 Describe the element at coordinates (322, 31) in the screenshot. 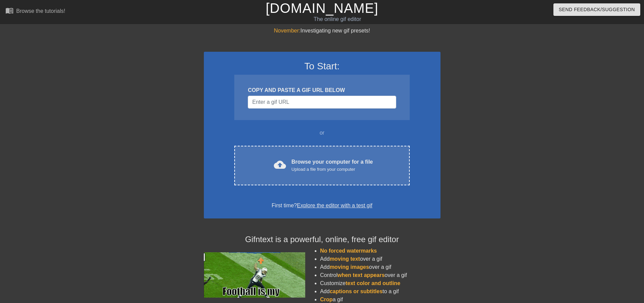

I see `div: Investigating new gif presets!` at that location.